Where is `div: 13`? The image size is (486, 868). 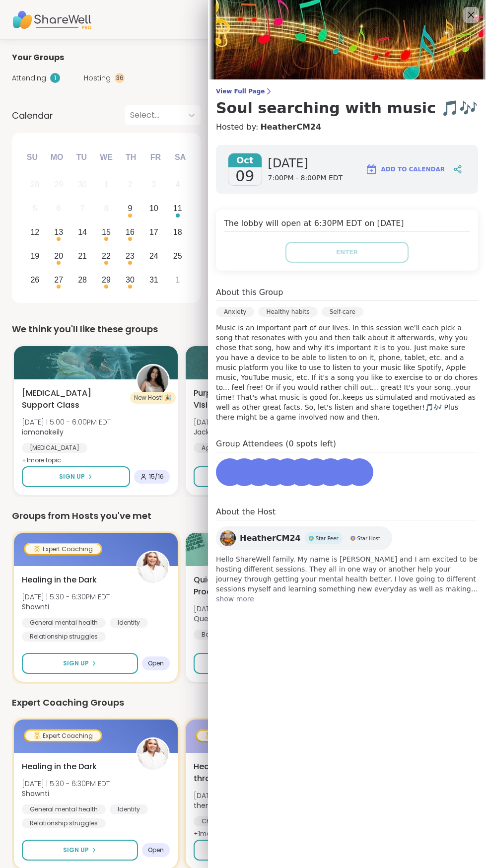
div: 13 is located at coordinates (59, 232).